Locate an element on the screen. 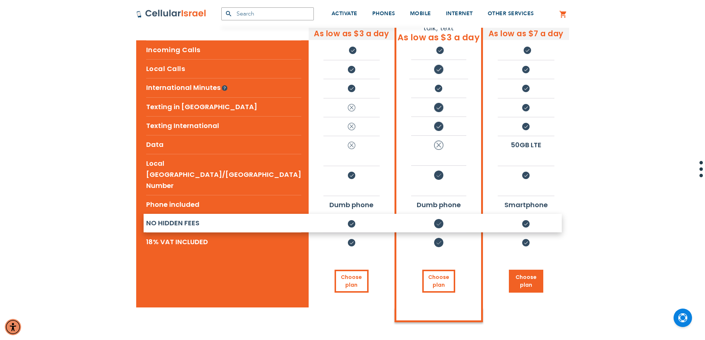 Image resolution: width=705 pixels, height=340 pixels. h5: Local Calls is located at coordinates (223, 68).